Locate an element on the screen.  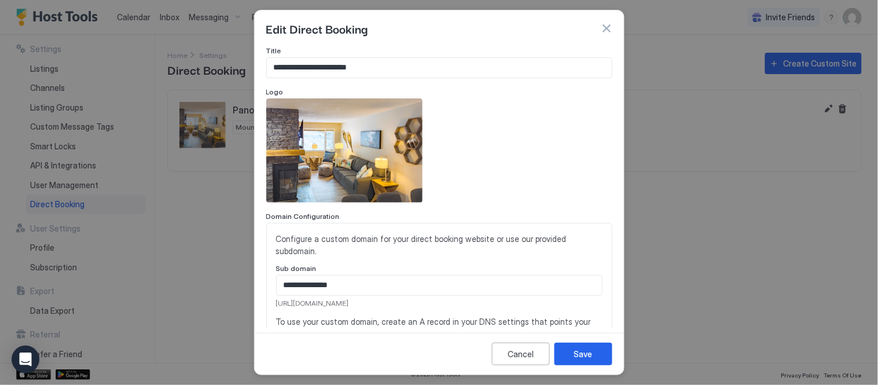
span: Domain Configuration is located at coordinates (303, 216).